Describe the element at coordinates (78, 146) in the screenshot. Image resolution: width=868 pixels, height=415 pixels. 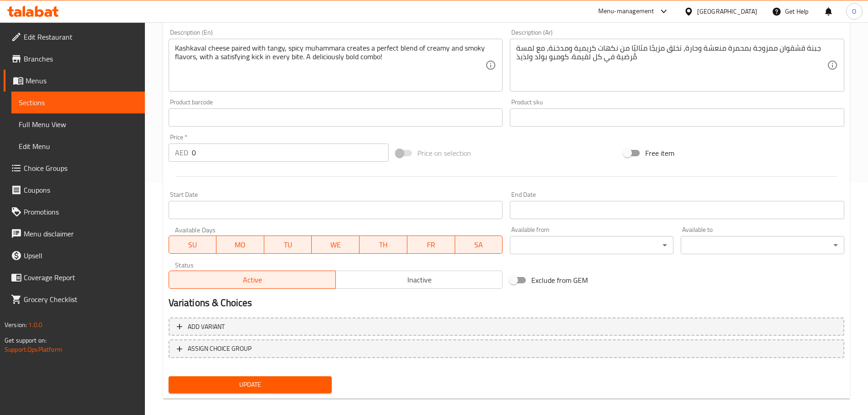
I see `span: Edit Menu` at that location.